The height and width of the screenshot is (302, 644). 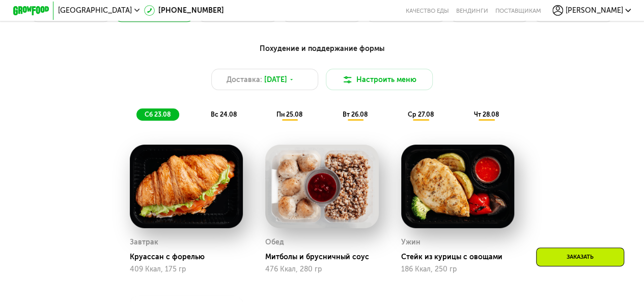 What do you see at coordinates (186, 270) in the screenshot?
I see `div: 409 Ккал, 175 гр` at bounding box center [186, 270].